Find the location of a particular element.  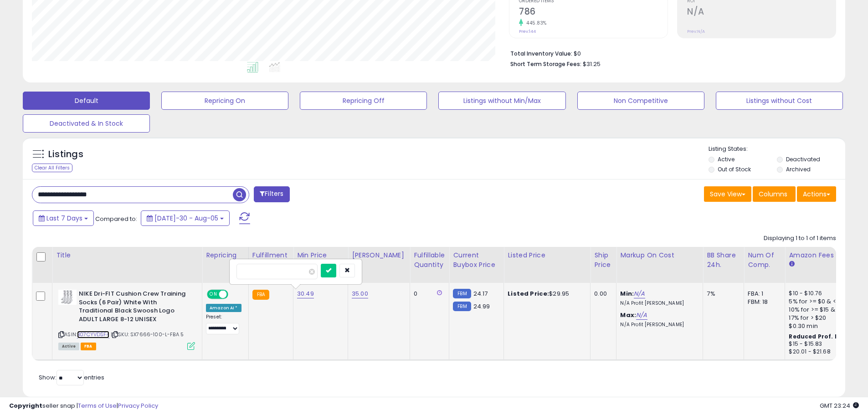

button: Columns is located at coordinates (774, 194).